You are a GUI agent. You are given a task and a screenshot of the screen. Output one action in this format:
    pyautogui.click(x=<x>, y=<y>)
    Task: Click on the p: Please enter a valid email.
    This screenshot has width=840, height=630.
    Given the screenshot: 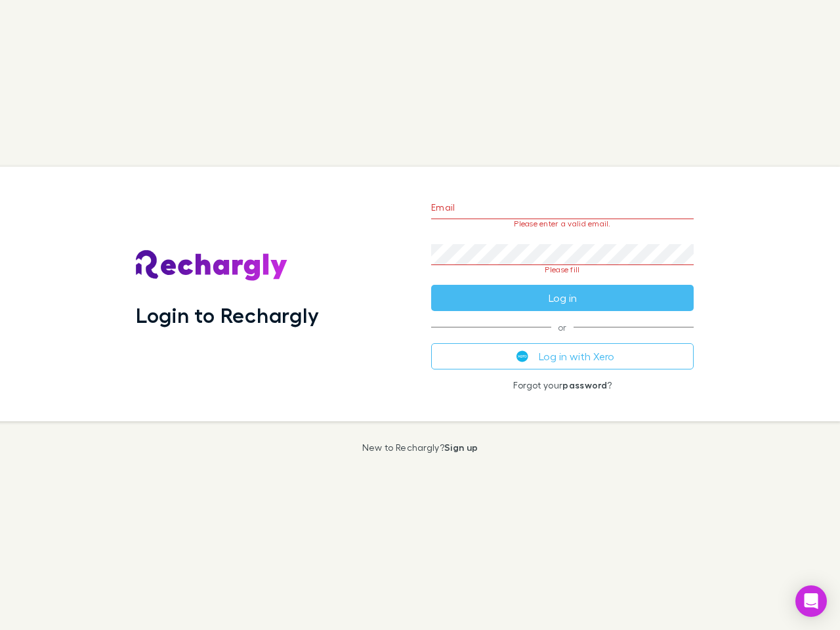 What is the action you would take?
    pyautogui.click(x=563, y=224)
    